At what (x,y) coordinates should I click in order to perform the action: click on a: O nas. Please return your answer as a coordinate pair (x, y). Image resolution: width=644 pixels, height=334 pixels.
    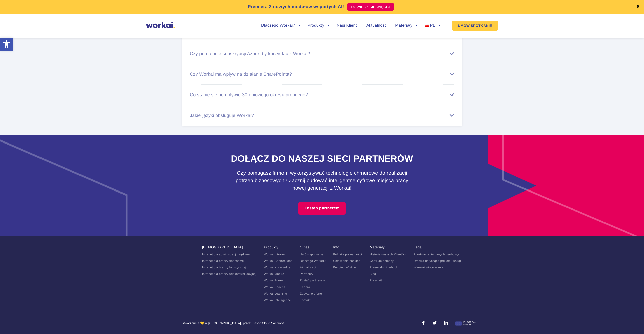
    Looking at the image, I should click on (305, 247).